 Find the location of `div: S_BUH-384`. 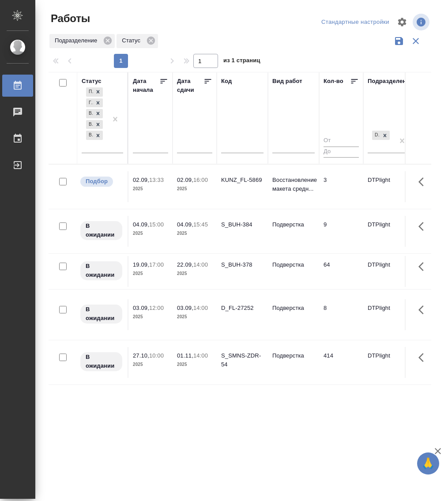

div: S_BUH-384 is located at coordinates (242, 224).